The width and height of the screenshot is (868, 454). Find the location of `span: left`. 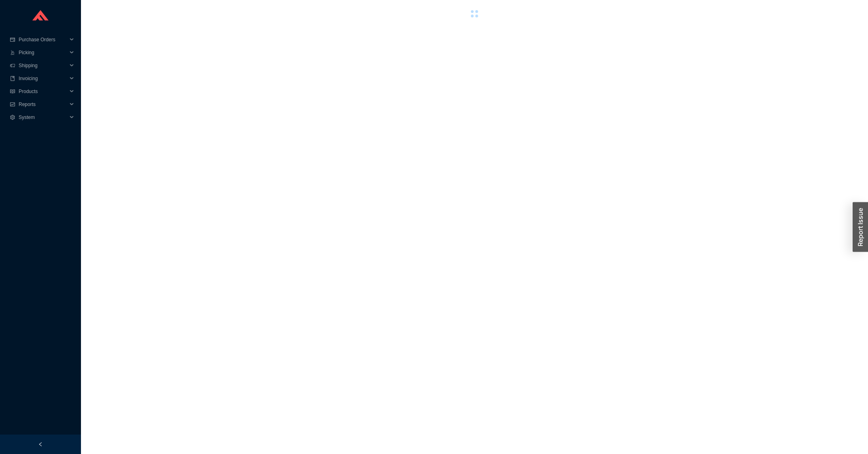

span: left is located at coordinates (40, 444).